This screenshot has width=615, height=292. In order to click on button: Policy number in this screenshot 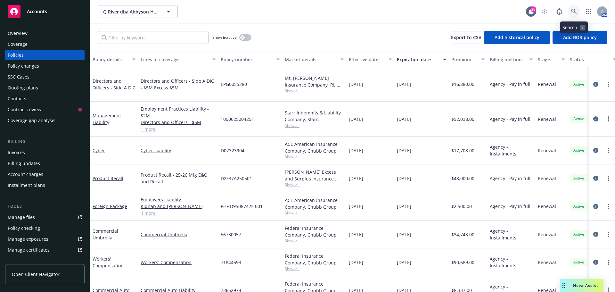, I will do `click(250, 59)`.